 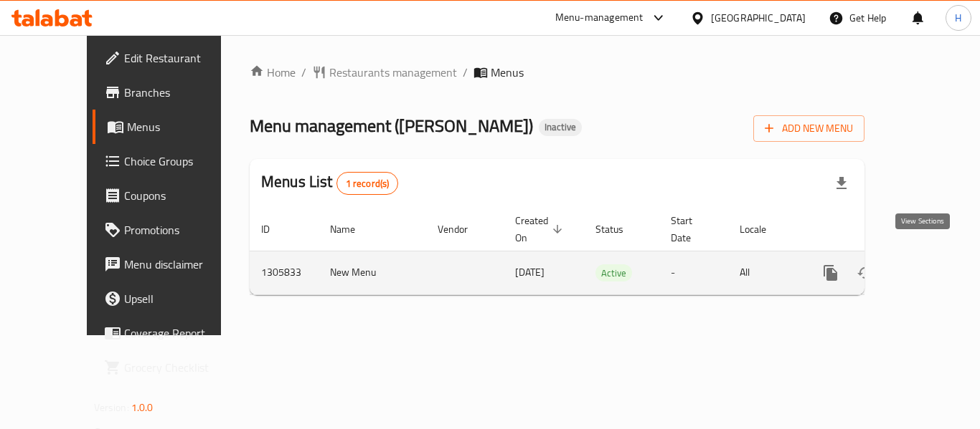 What do you see at coordinates (181, 58) in the screenshot?
I see `span: Edit Restaurant` at bounding box center [181, 58].